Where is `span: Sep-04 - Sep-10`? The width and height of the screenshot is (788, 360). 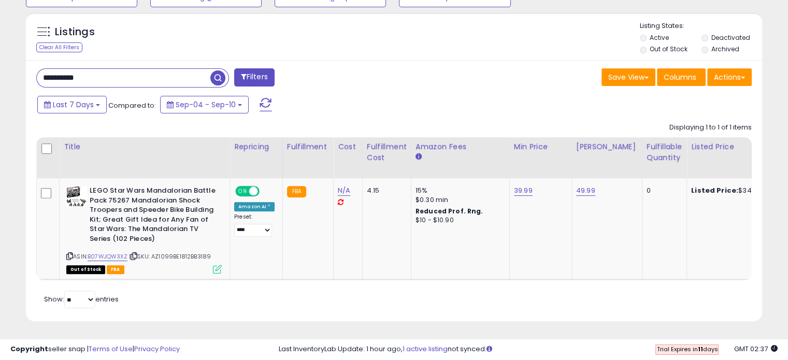
span: Sep-04 - Sep-10 is located at coordinates (206, 105).